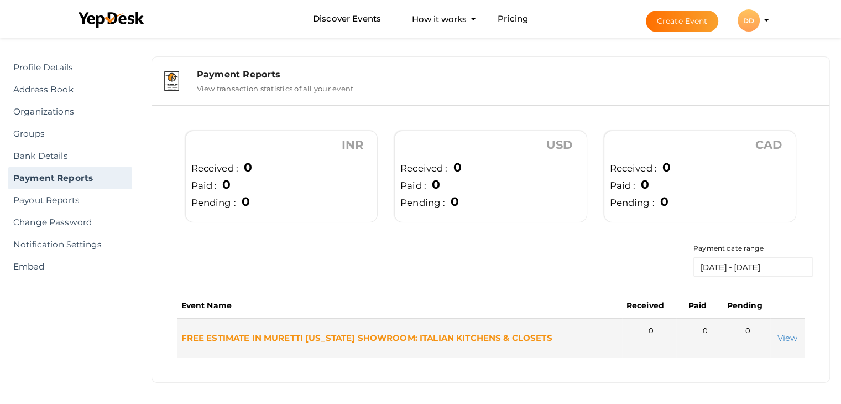 The width and height of the screenshot is (841, 404). Describe the element at coordinates (399, 305) in the screenshot. I see `th: Event Name` at that location.